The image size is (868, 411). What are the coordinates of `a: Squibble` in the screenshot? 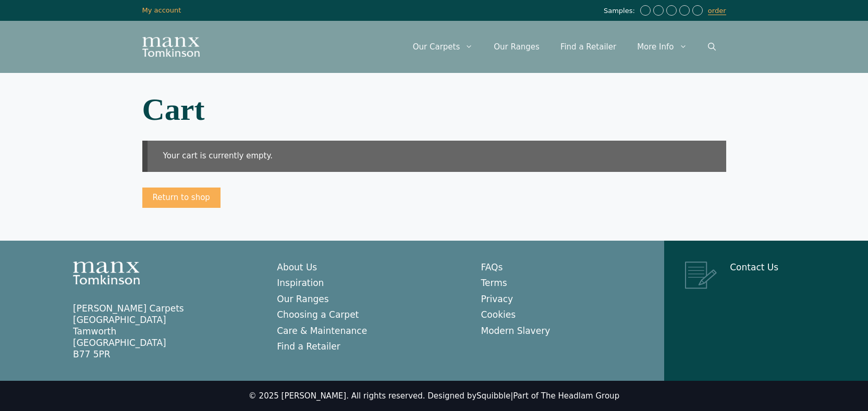 It's located at (493, 396).